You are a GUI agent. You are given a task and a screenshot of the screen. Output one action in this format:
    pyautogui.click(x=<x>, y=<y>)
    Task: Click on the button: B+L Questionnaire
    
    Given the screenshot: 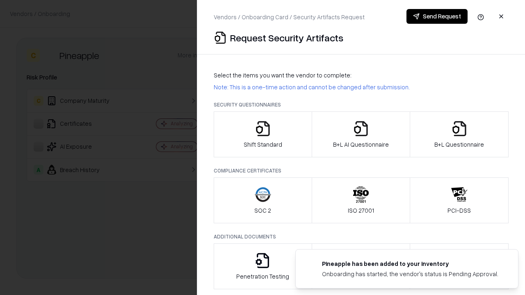 What is the action you would take?
    pyautogui.click(x=459, y=134)
    